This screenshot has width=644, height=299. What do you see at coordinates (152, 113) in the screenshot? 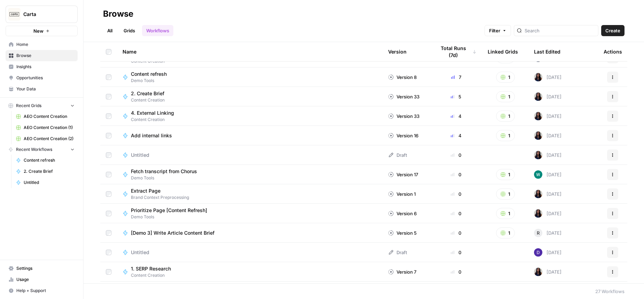
I see `span: 4. External Linking` at bounding box center [152, 113].